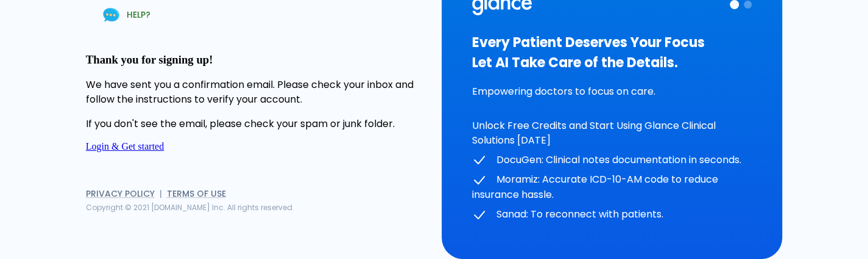 This screenshot has width=868, height=259. I want to click on a: Privacy Policy, so click(120, 193).